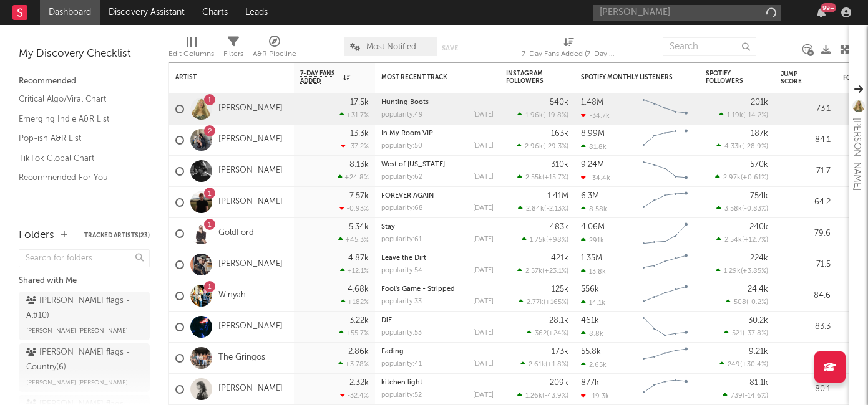 The width and height of the screenshot is (868, 405). I want to click on a: TikTok Global Chart, so click(78, 159).